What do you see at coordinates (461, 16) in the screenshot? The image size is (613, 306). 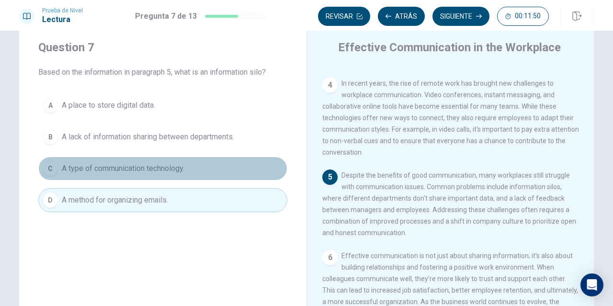 I see `button: Siguiente` at bounding box center [461, 16].